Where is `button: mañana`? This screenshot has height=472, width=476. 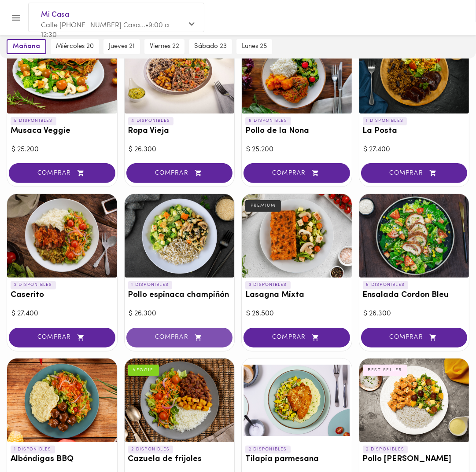 button: mañana is located at coordinates (26, 47).